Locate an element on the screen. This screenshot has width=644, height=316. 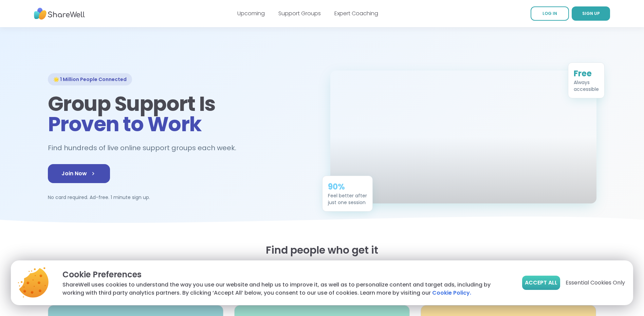
div: Feel better after just one session is located at coordinates (347, 199).